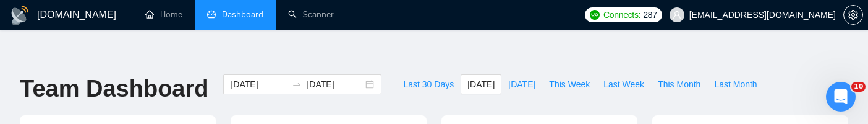  What do you see at coordinates (677, 15) in the screenshot?
I see `span: user` at bounding box center [677, 15].